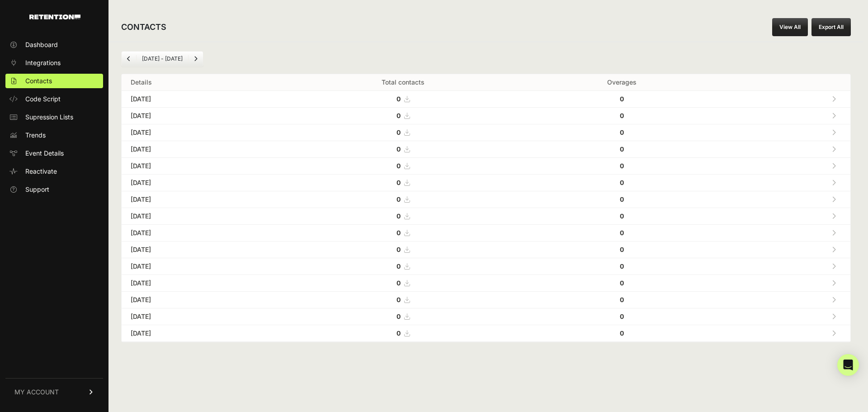 The height and width of the screenshot is (412, 868). I want to click on span: Code Script, so click(43, 99).